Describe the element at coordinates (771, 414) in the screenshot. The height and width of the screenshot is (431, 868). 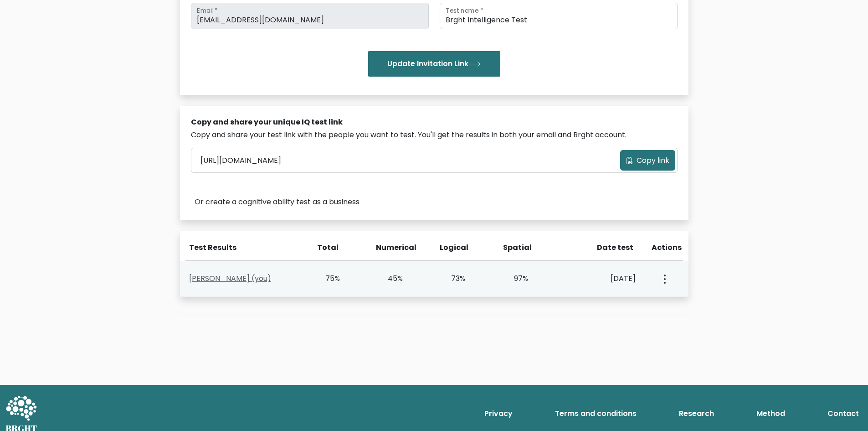
I see `a: Method` at that location.